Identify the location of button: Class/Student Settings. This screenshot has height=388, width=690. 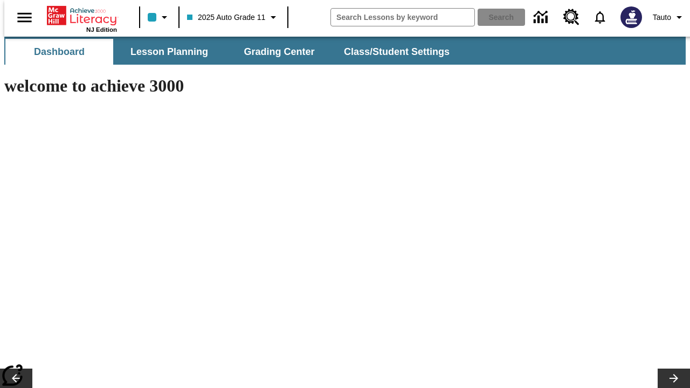
(397, 52).